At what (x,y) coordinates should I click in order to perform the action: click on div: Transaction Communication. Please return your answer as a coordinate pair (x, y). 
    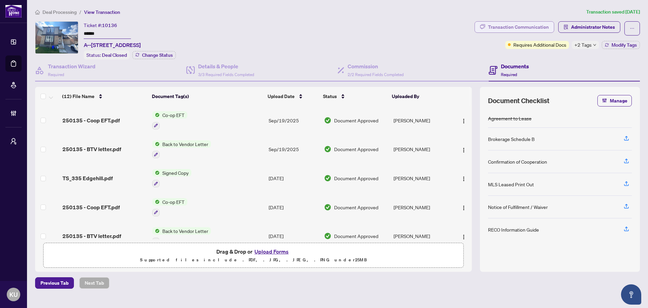
    Looking at the image, I should click on (519, 27).